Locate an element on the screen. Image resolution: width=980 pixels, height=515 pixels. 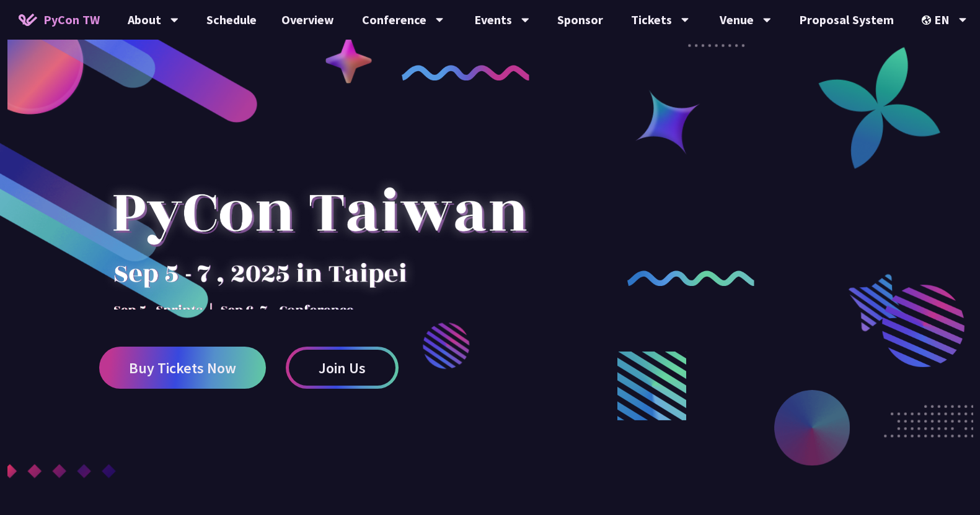
a: PyCon TW is located at coordinates (59, 20).